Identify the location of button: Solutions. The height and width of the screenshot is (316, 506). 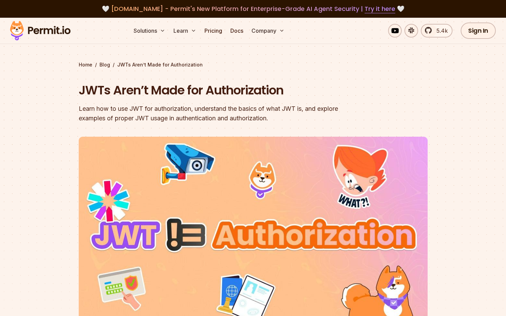
(149, 31).